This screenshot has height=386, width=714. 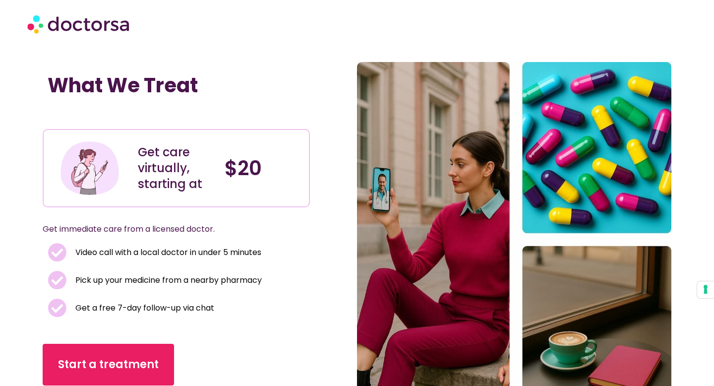 I want to click on span: Start a treatment, so click(x=108, y=365).